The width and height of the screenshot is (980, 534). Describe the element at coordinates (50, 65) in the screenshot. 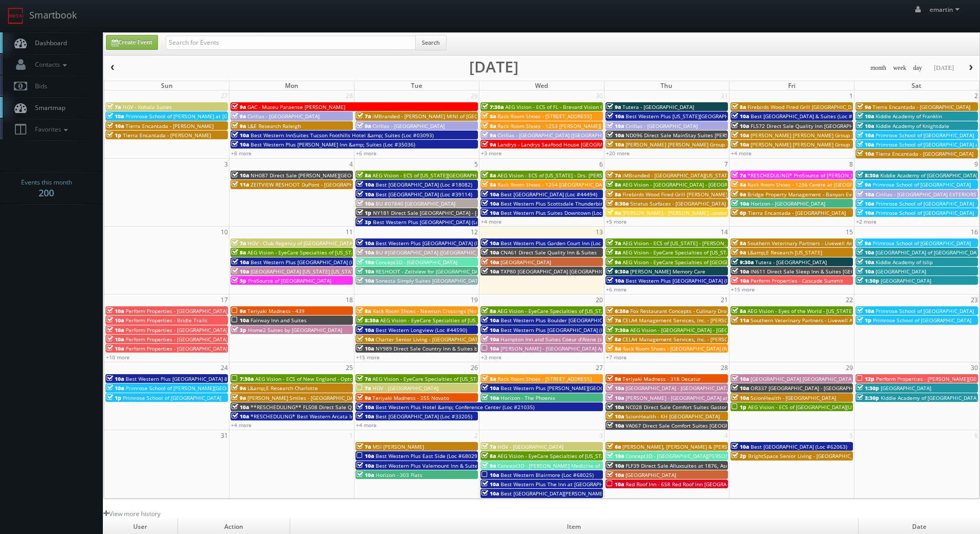

I see `span: Contacts` at that location.